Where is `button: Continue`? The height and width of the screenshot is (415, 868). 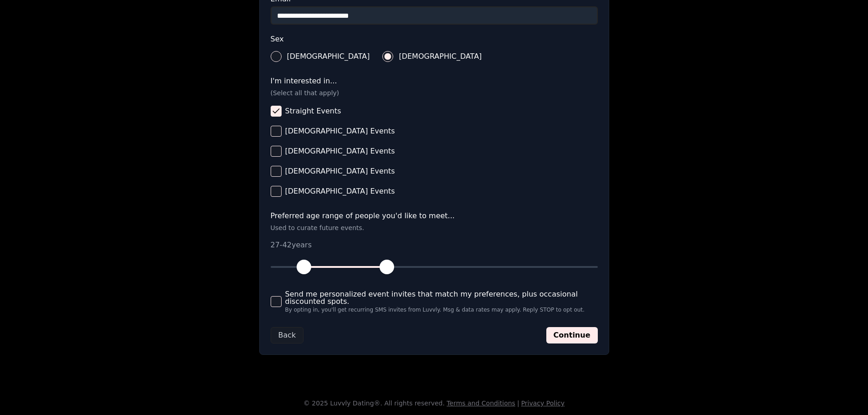
button: Continue is located at coordinates (572, 335).